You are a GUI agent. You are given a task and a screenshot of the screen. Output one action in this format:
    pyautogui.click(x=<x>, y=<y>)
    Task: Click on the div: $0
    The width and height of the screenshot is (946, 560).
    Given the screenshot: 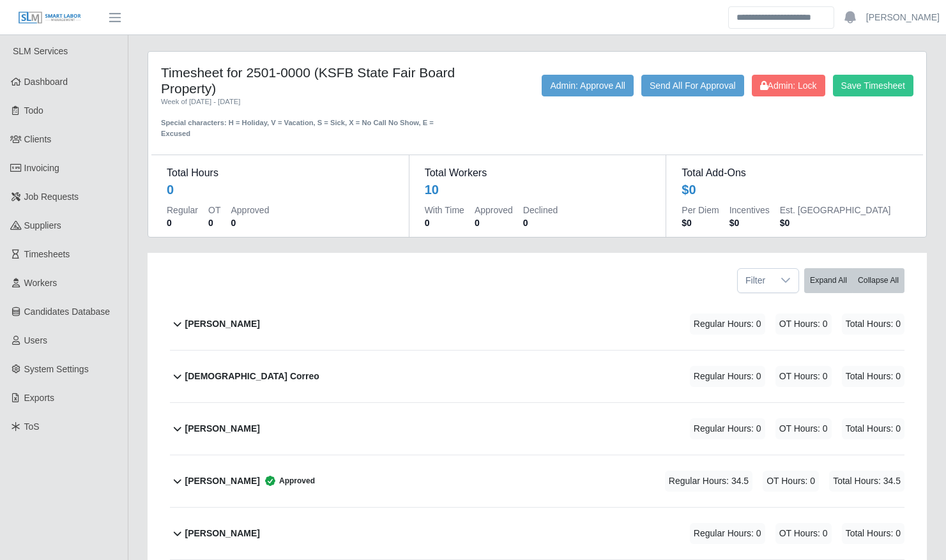 What is the action you would take?
    pyautogui.click(x=689, y=189)
    